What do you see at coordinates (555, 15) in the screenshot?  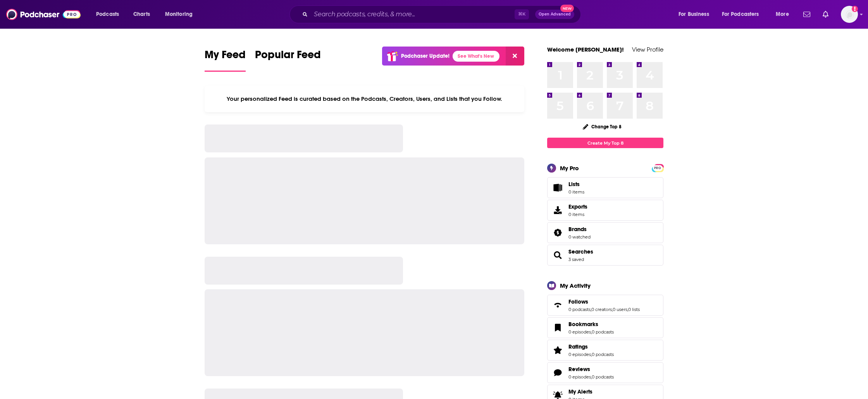 I see `span: Open Advanced` at bounding box center [555, 15].